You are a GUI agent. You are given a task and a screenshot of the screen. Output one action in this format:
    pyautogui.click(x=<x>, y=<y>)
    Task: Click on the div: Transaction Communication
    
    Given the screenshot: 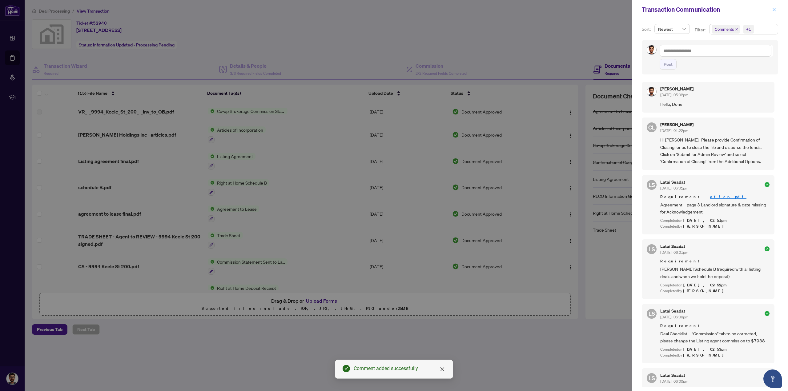 What is the action you would take?
    pyautogui.click(x=706, y=10)
    